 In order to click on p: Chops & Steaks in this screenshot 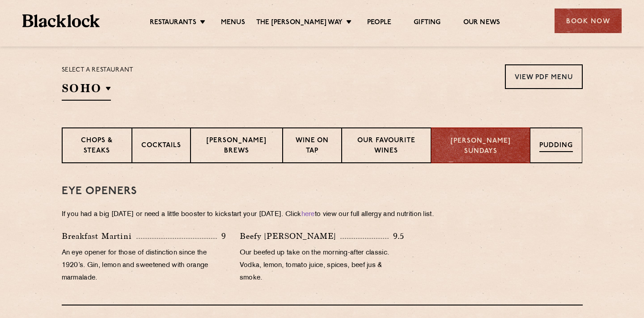, I will do `click(97, 146)`.